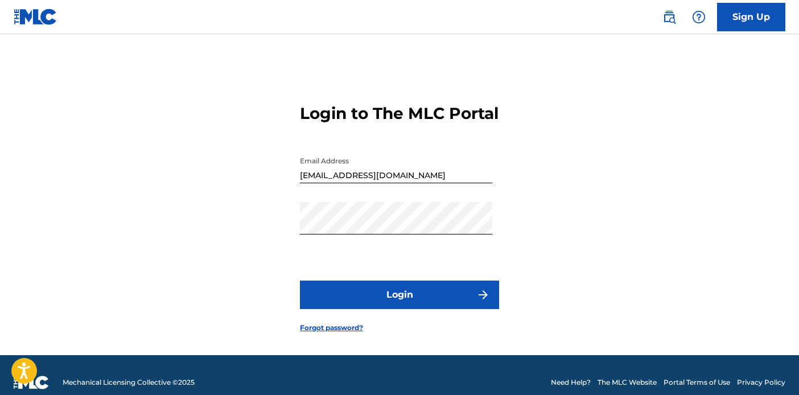  Describe the element at coordinates (699, 17) in the screenshot. I see `img: help` at that location.